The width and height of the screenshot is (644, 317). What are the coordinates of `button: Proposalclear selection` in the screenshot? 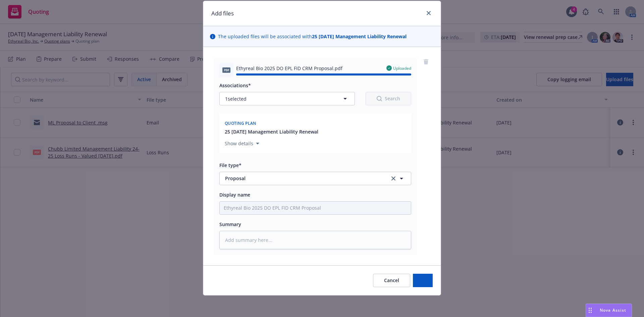 It's located at (316, 178).